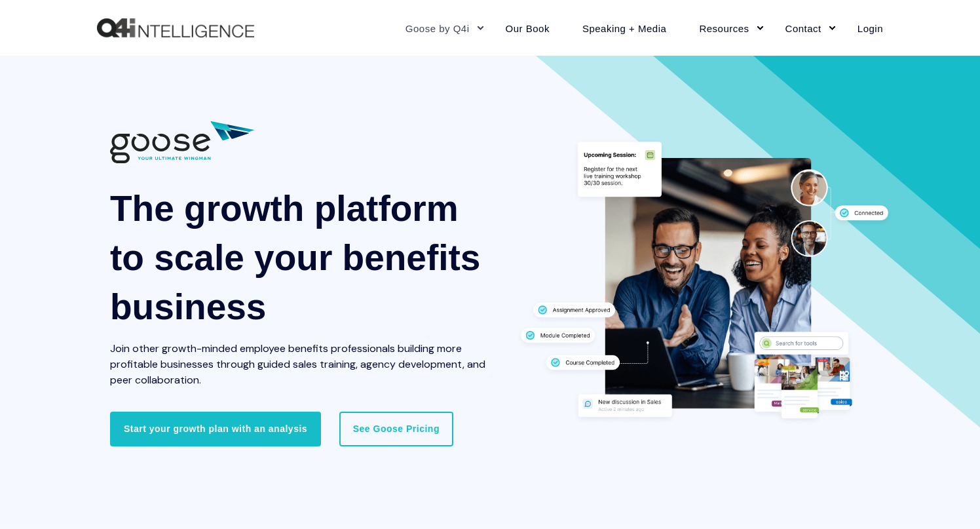 The image size is (980, 529). Describe the element at coordinates (297, 364) in the screenshot. I see `span: Join other growth-minded employee benefits professionals building more profitable businesses thro...` at that location.